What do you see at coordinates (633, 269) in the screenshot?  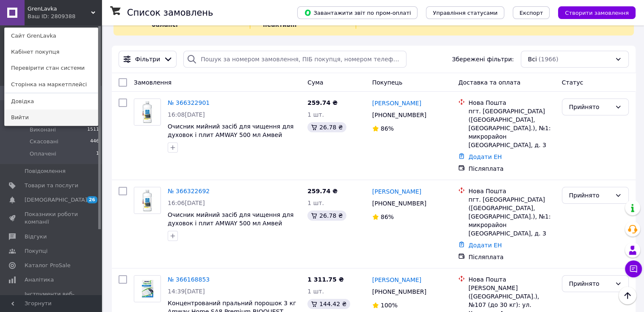 I see `button: Чат з покупцем` at bounding box center [633, 269].